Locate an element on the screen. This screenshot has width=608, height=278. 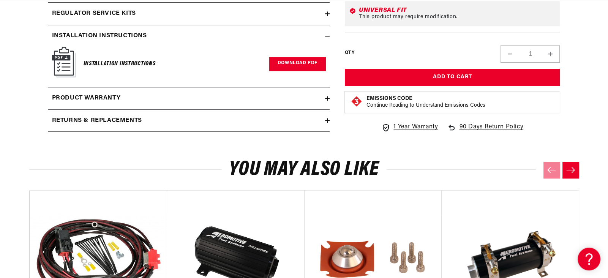
a: 90 Days Return Policy is located at coordinates (485, 131).